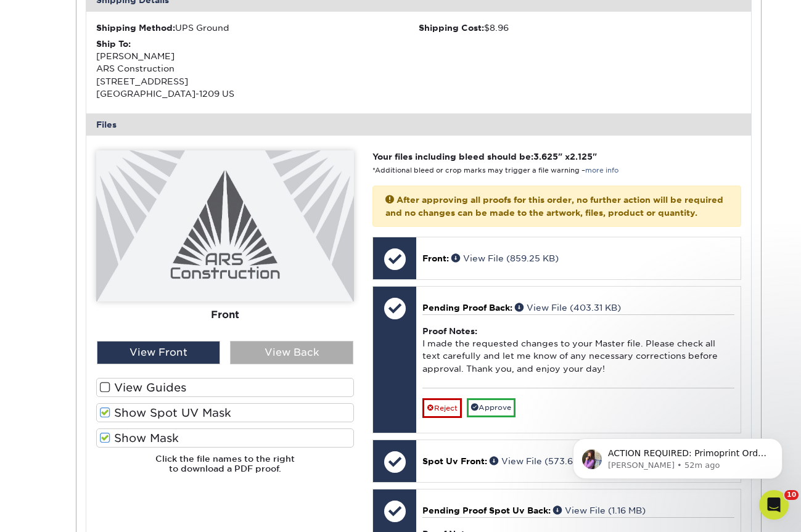  What do you see at coordinates (599, 511) in the screenshot?
I see `a: View File (1.16 MB)` at bounding box center [599, 511].